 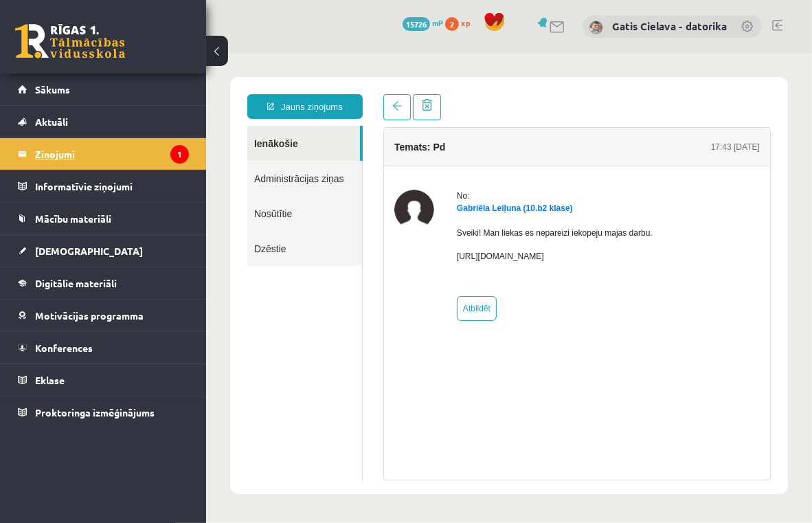 I want to click on a: Konferences, so click(x=103, y=347).